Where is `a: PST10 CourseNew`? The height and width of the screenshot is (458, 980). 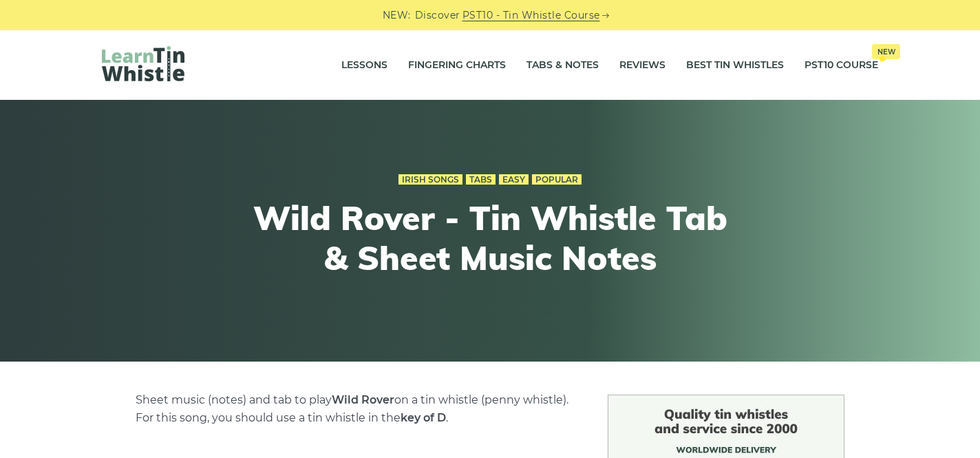 a: PST10 CourseNew is located at coordinates (841, 66).